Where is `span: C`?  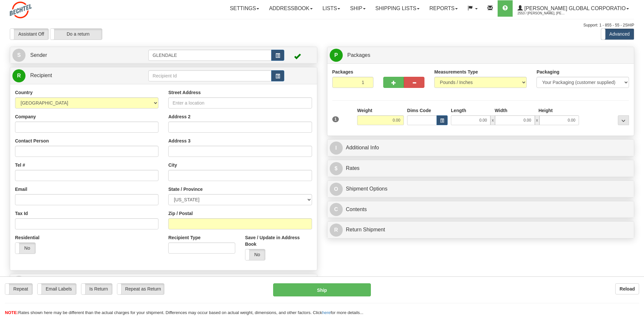 span: C is located at coordinates (337, 210).